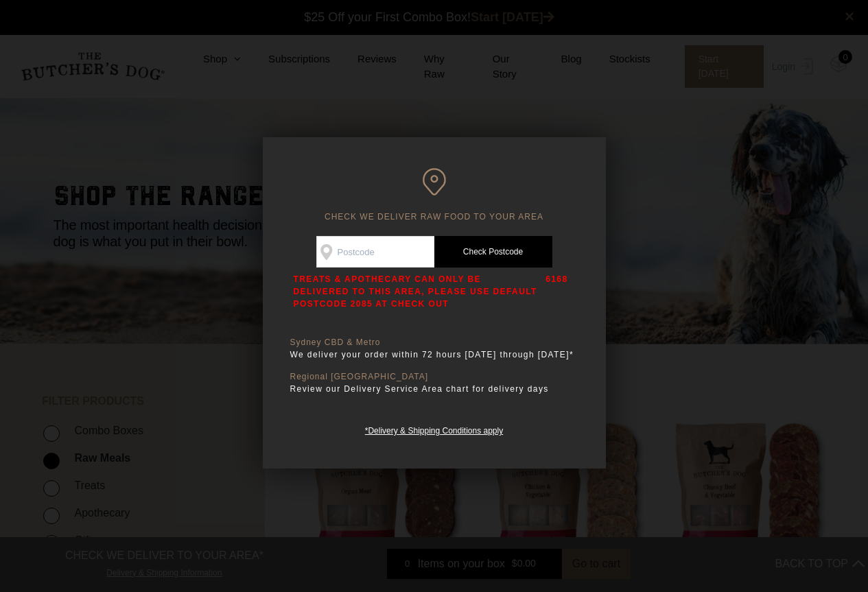 The width and height of the screenshot is (868, 592). Describe the element at coordinates (416, 292) in the screenshot. I see `p: TREATS & APOTHECARY CAN ONLY BE DELIVERED TO THIS AREA, PLEASE USE DEFAULT POSTCODE 2085 AT CHECK...` at that location.